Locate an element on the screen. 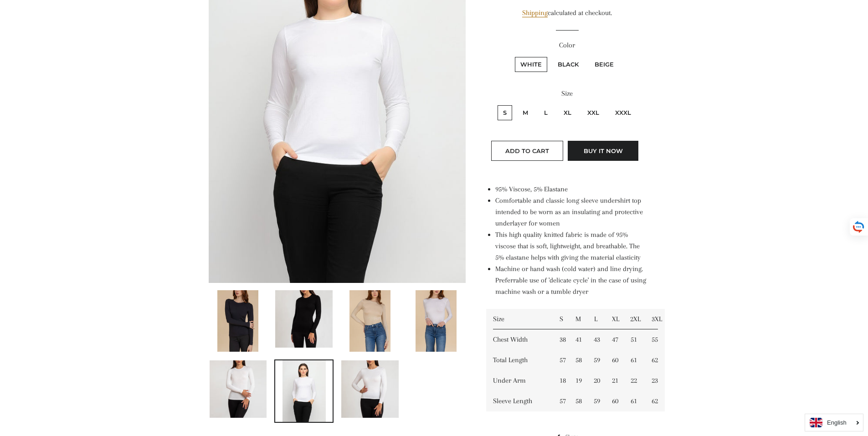 The height and width of the screenshot is (436, 868). td: 43 is located at coordinates (596, 340).